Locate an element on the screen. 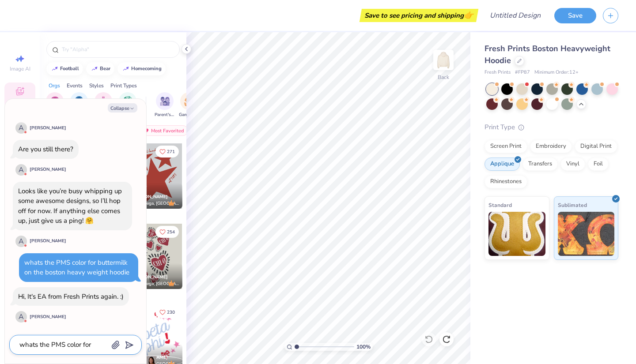  img: Sports Image is located at coordinates (128, 101).